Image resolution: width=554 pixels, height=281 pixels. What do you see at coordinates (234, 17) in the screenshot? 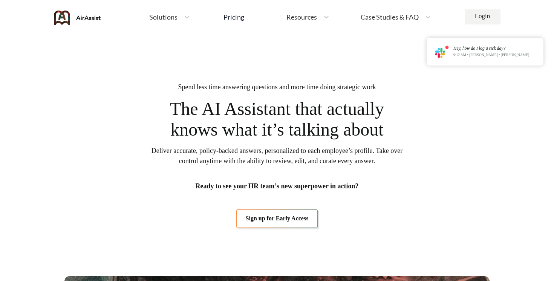
I see `a: Pricing` at bounding box center [234, 17].